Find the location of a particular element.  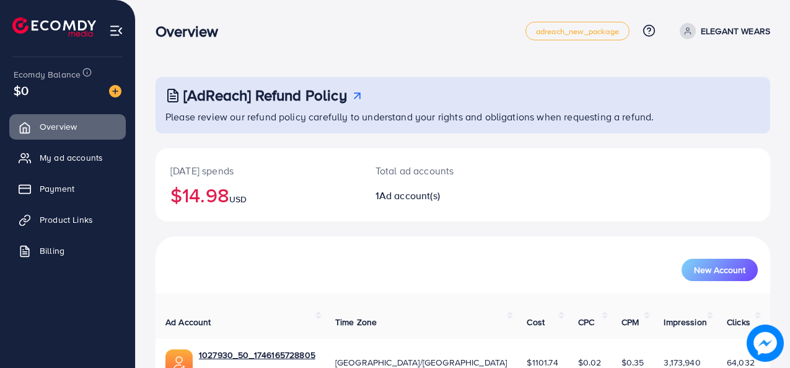

span: Cost is located at coordinates (535, 322).